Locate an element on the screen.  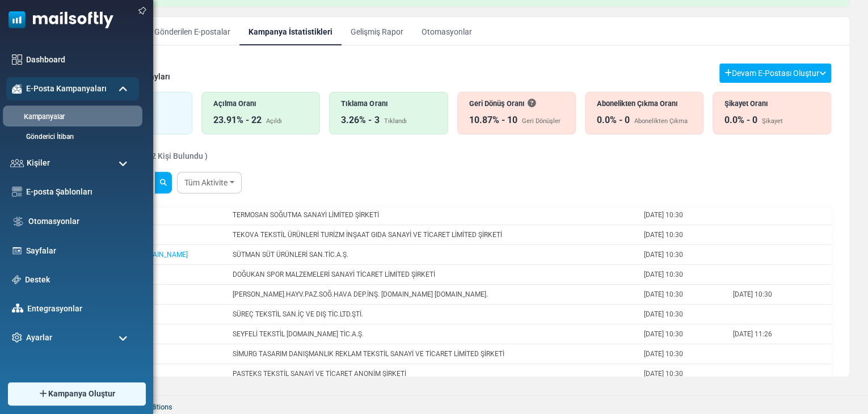
img: support-icon.svg is located at coordinates (17, 279).